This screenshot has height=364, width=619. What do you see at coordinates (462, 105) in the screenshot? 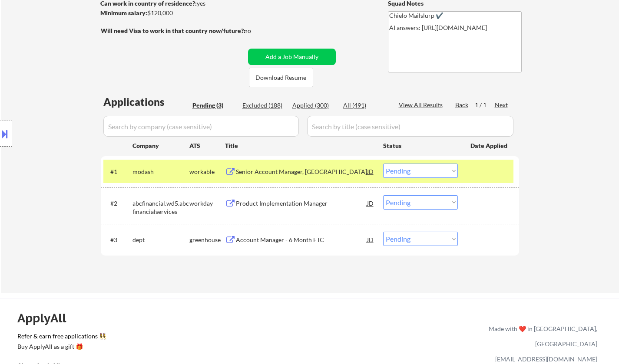
I see `div: Back` at bounding box center [462, 105].